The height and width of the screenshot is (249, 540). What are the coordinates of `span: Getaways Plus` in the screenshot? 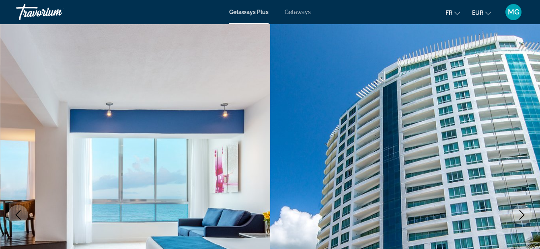 It's located at (249, 12).